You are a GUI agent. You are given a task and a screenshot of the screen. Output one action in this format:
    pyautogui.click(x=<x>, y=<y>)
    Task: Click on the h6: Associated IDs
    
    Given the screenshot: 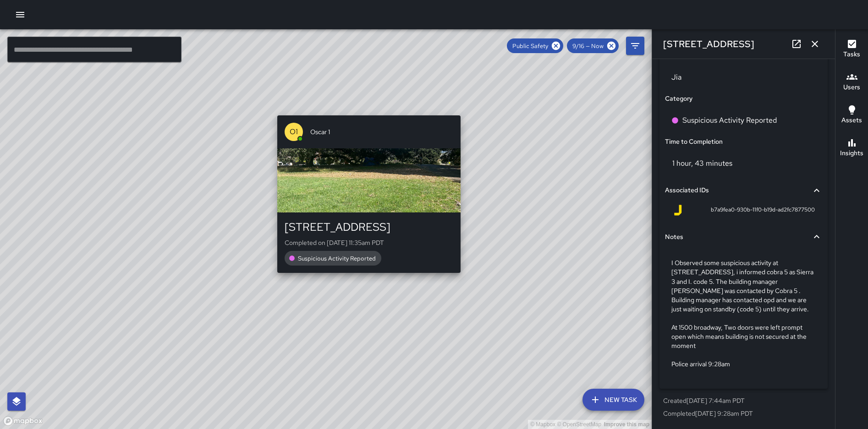 What is the action you would take?
    pyautogui.click(x=687, y=191)
    